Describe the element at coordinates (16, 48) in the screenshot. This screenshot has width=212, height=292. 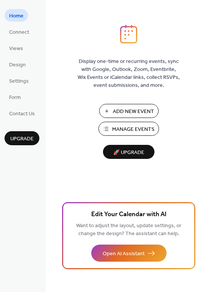
I see `a: Views` at that location.